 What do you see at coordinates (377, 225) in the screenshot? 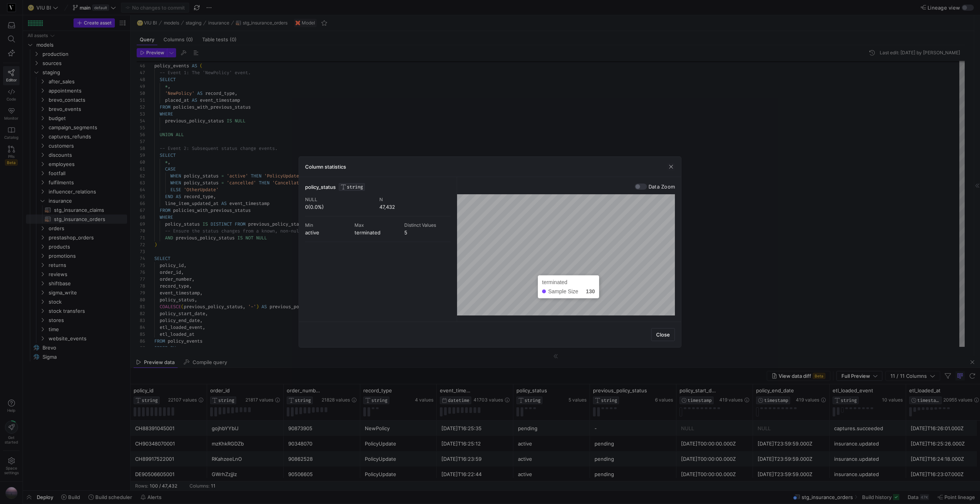
I see `div: Max` at bounding box center [377, 225].